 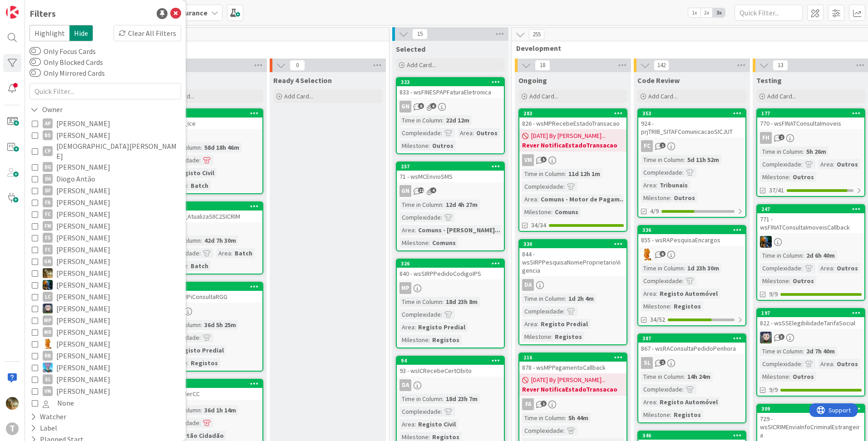 I want to click on b: Rever NotificaEstadoTransacao, so click(x=573, y=145).